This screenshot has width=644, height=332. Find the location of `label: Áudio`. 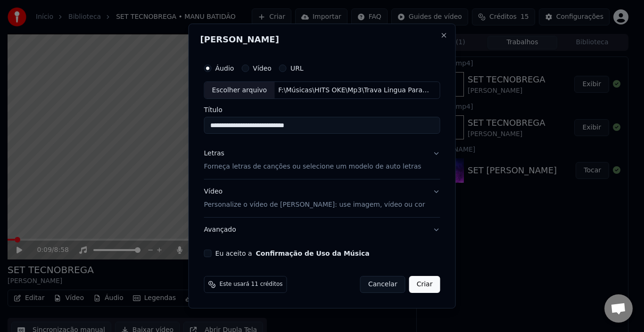

label: Áudio is located at coordinates (225, 68).